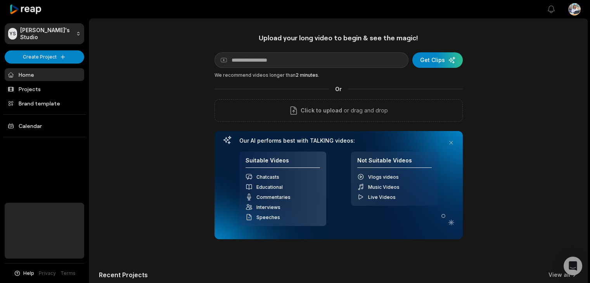  Describe the element at coordinates (395, 163) in the screenshot. I see `h4: Not Suitable Videos` at that location.